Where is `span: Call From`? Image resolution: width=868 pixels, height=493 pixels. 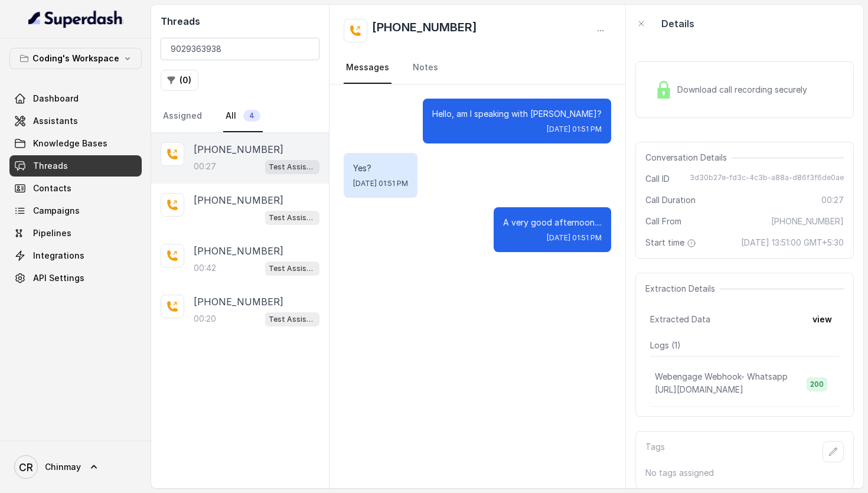 span: Call From is located at coordinates (663, 222).